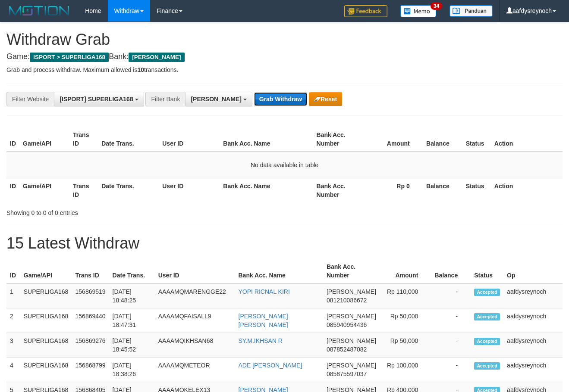  Describe the element at coordinates (195, 345) in the screenshot. I see `td: AAAAMQIKHSAN68` at that location.